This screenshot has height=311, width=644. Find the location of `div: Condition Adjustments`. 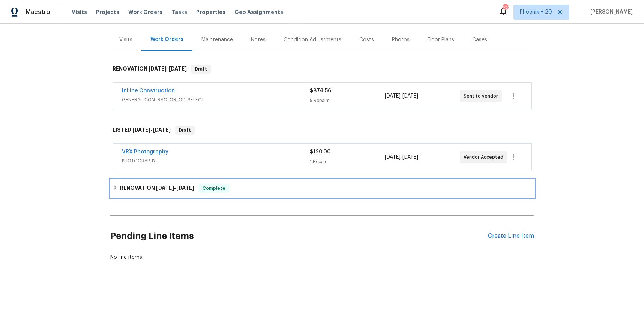

div: Condition Adjustments is located at coordinates (312, 40).